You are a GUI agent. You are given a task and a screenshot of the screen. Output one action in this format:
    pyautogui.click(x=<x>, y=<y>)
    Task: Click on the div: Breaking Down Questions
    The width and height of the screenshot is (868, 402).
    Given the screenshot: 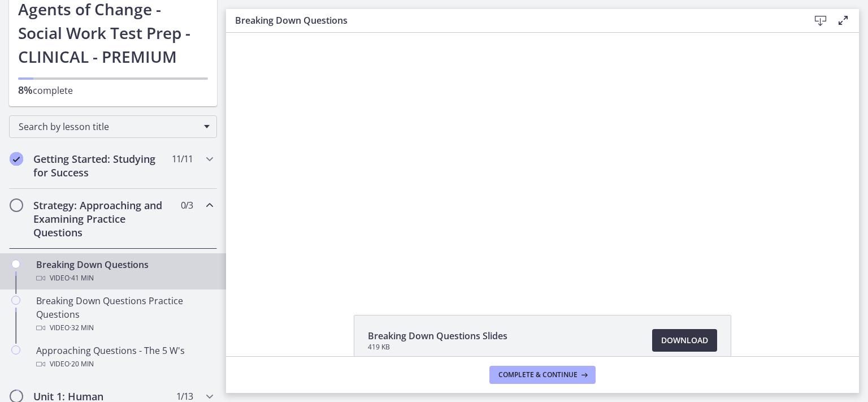 What is the action you would take?
    pyautogui.click(x=124, y=271)
    